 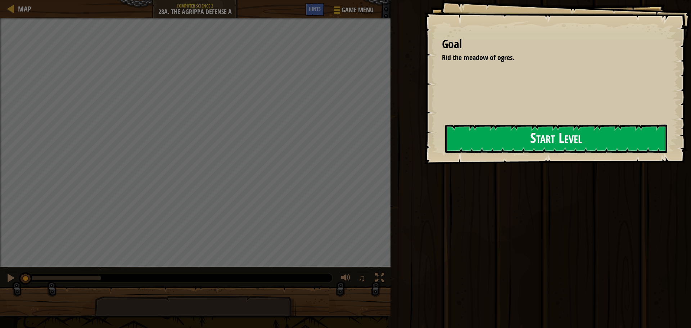 I want to click on span: Map, so click(x=24, y=9).